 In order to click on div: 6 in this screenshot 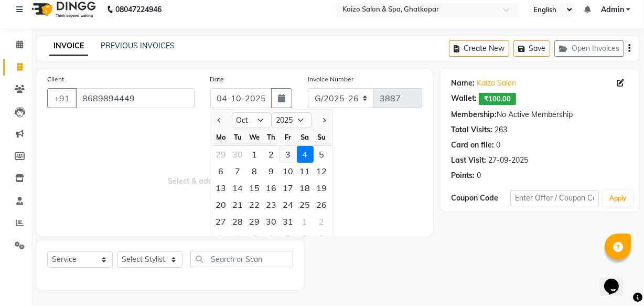, I will do `click(221, 171)`.